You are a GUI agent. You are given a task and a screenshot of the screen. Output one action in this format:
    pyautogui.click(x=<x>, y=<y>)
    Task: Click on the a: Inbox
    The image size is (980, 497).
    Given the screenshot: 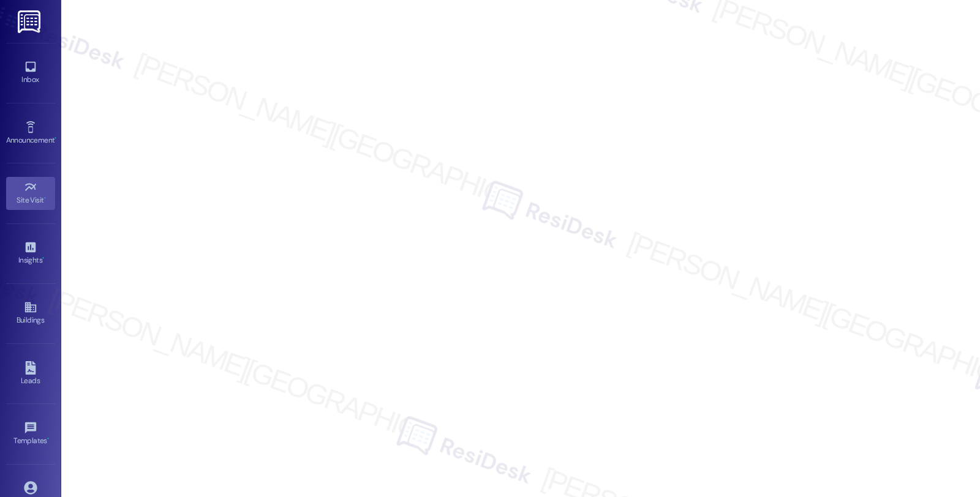 What is the action you would take?
    pyautogui.click(x=31, y=73)
    